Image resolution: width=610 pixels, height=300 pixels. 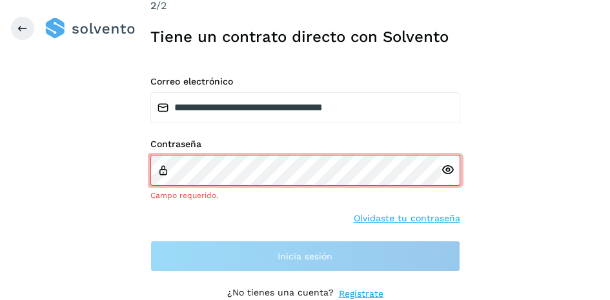 What do you see at coordinates (305, 144) in the screenshot?
I see `label: Contraseña` at bounding box center [305, 144].